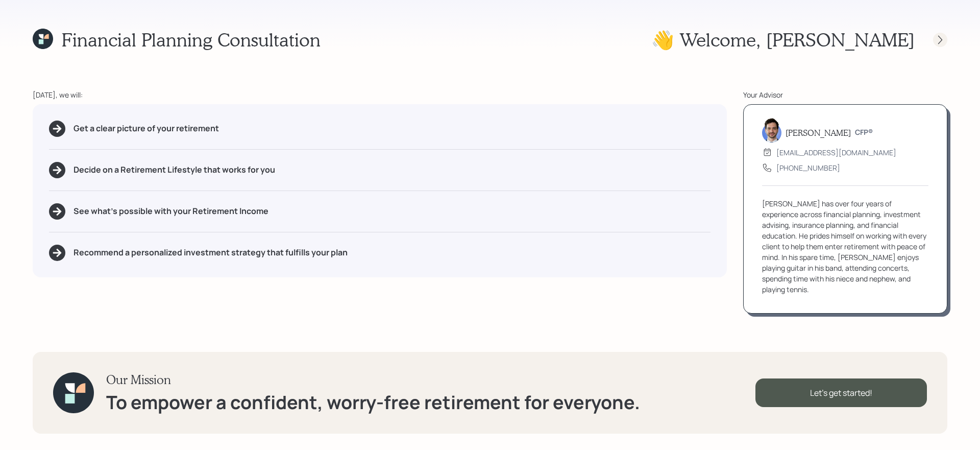  I want to click on h6: CFP®, so click(864, 132).